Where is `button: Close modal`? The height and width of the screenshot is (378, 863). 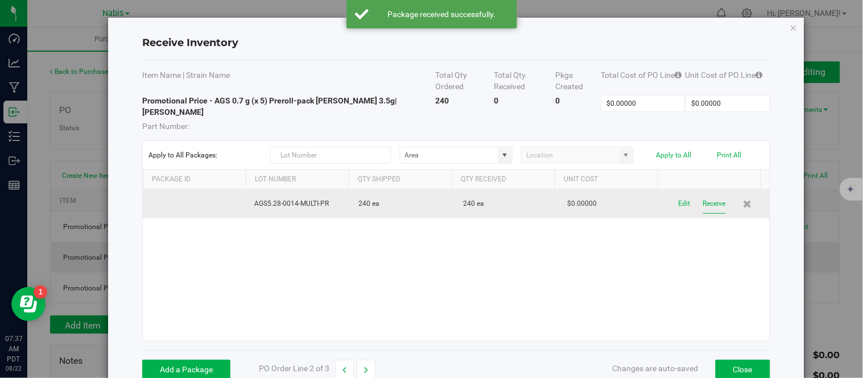
button: Close modal is located at coordinates (793, 27).